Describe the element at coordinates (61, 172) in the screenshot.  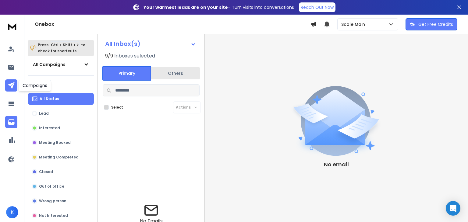
I see `button: Closed` at that location.